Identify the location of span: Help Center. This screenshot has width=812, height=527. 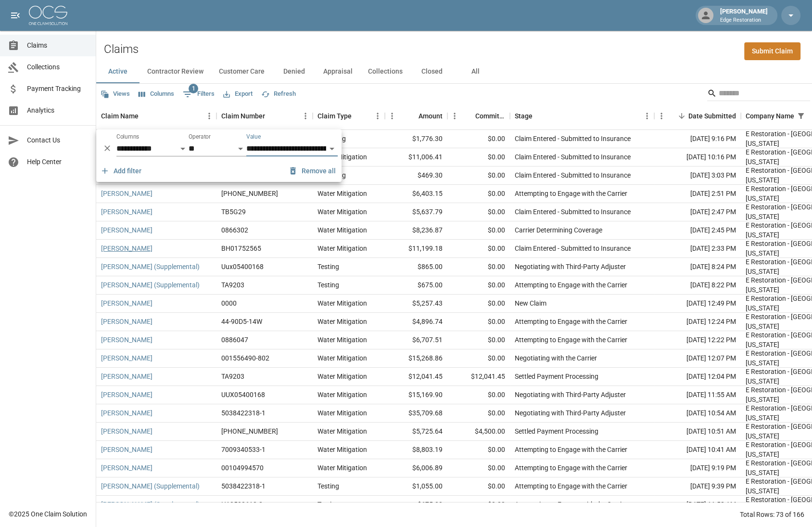
(57, 161).